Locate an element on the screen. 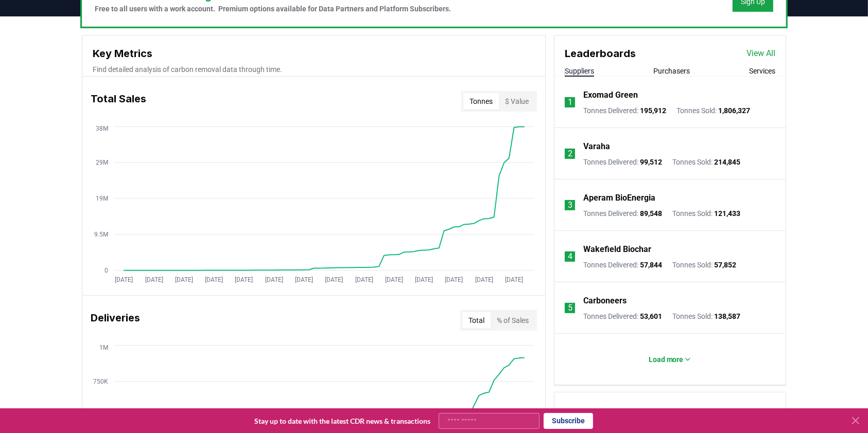 The image size is (868, 433). h3: Key Metrics is located at coordinates (313, 54).